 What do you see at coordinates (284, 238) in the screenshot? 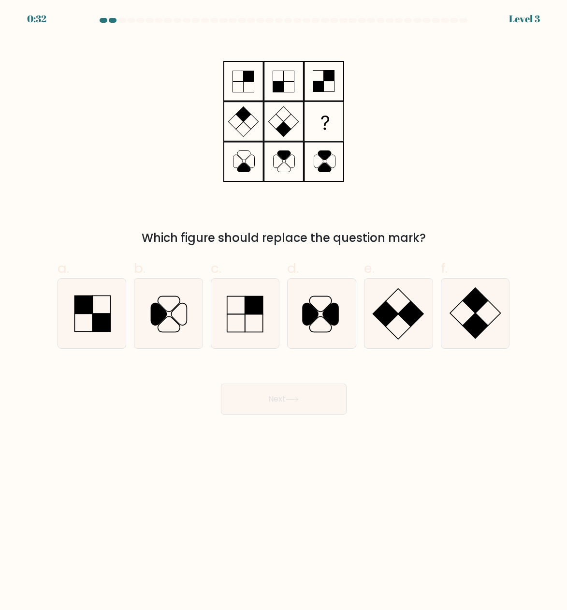
I see `div: Which figure should replace the question mark?` at bounding box center [284, 238].